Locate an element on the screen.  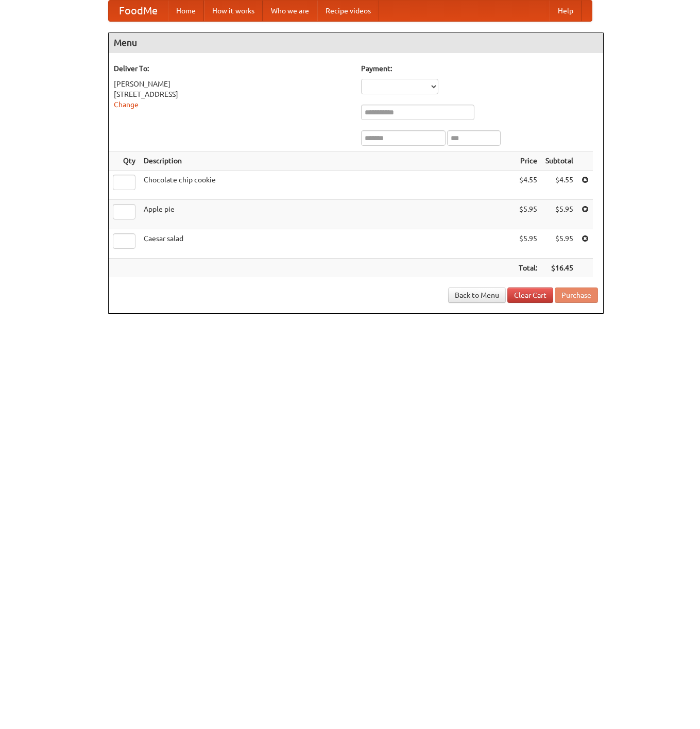
h5: Deliver To: is located at coordinates (232, 68).